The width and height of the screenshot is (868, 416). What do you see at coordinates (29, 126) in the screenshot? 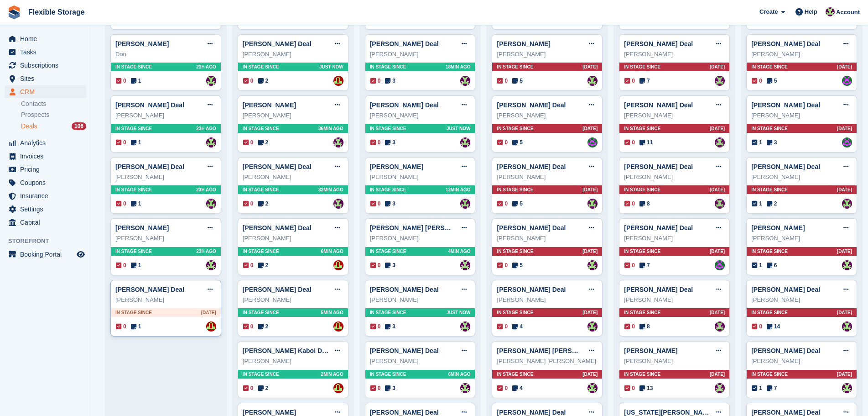
I see `span: Deals` at bounding box center [29, 126].